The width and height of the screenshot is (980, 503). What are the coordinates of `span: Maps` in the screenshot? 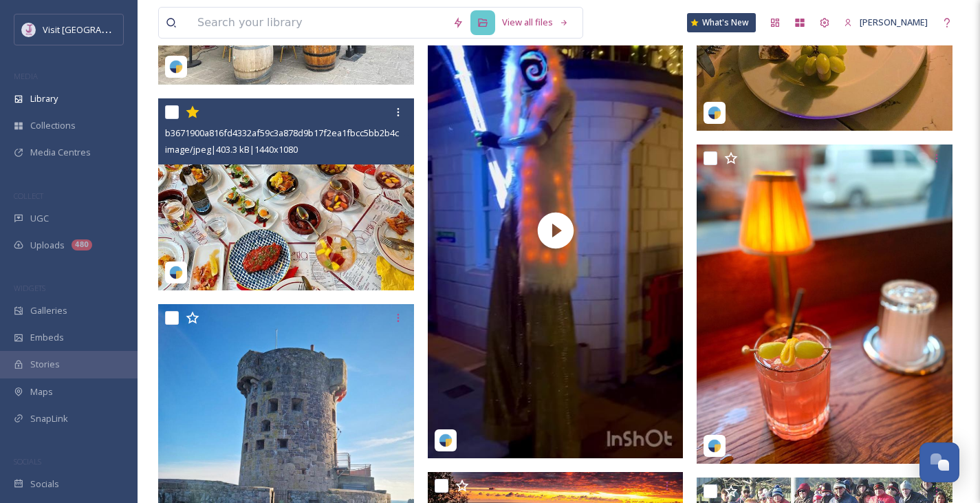 It's located at (41, 391).